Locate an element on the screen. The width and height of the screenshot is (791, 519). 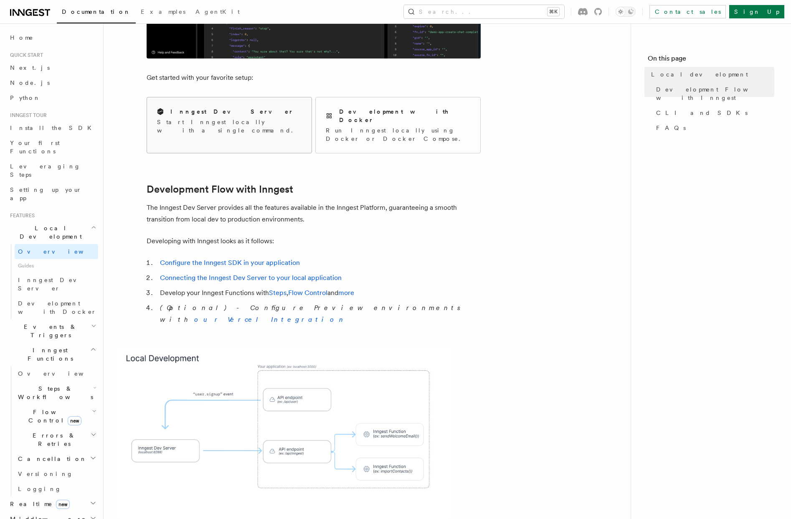
div: Inngest Functions is located at coordinates (52, 431).